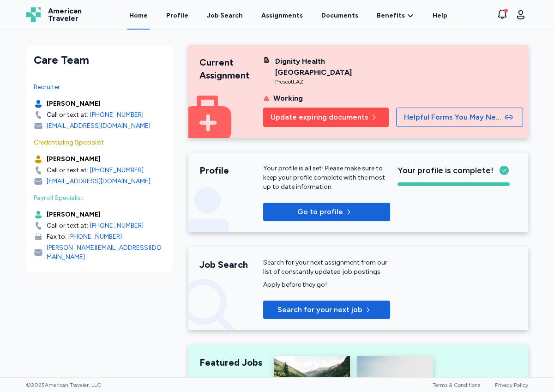 The width and height of the screenshot is (554, 392). I want to click on div: Apply before they go!, so click(326, 285).